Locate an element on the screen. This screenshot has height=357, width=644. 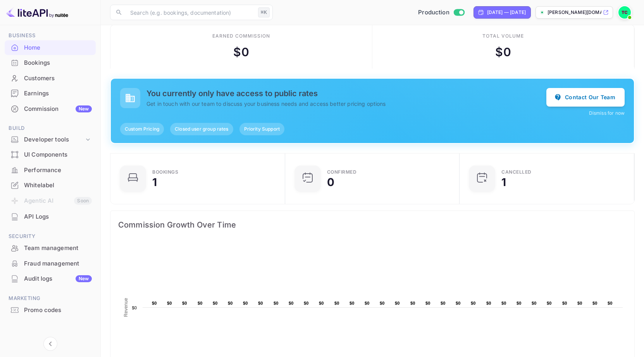
div: Audit logs is located at coordinates (58, 279).